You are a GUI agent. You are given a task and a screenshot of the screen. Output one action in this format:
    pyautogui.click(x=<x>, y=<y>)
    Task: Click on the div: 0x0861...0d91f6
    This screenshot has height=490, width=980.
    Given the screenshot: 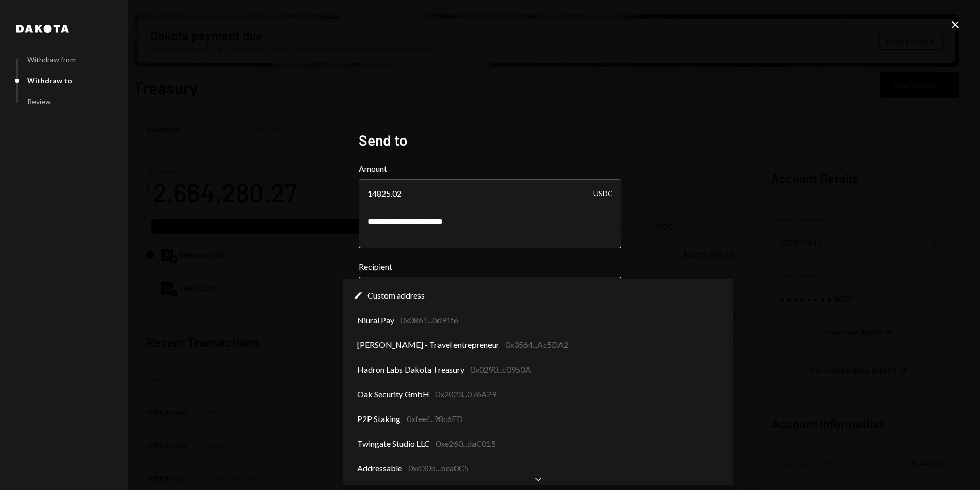 What is the action you would take?
    pyautogui.click(x=429, y=320)
    